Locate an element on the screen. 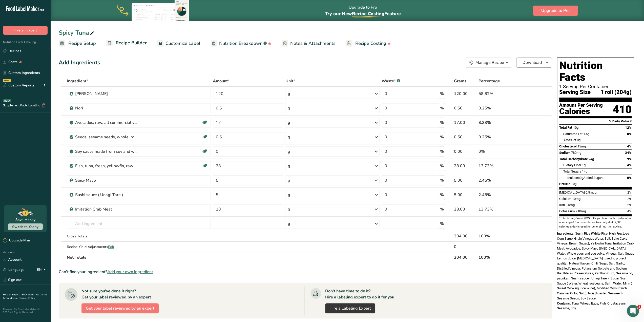 Image resolution: width=644 pixels, height=322 pixels. div: 0% is located at coordinates (501, 151).